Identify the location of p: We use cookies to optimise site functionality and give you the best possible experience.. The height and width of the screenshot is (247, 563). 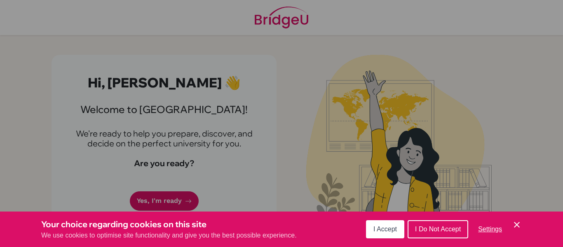
(169, 235).